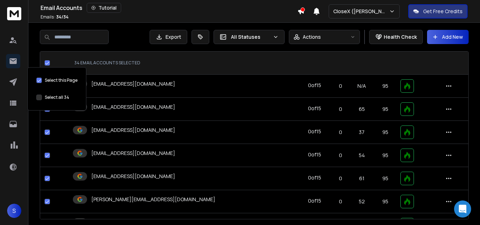 Image resolution: width=480 pixels, height=225 pixels. Describe the element at coordinates (400, 37) in the screenshot. I see `p: Health Check` at that location.